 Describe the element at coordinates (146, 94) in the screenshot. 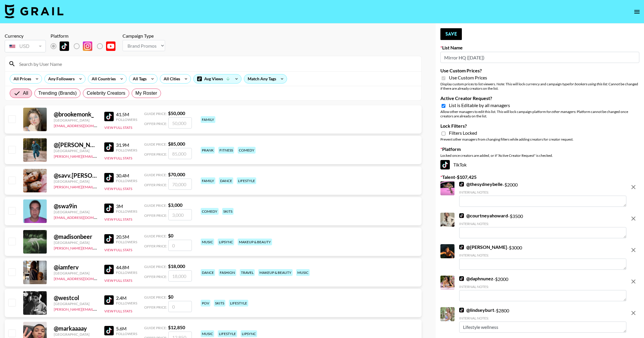

I see `span: My Roster` at that location.